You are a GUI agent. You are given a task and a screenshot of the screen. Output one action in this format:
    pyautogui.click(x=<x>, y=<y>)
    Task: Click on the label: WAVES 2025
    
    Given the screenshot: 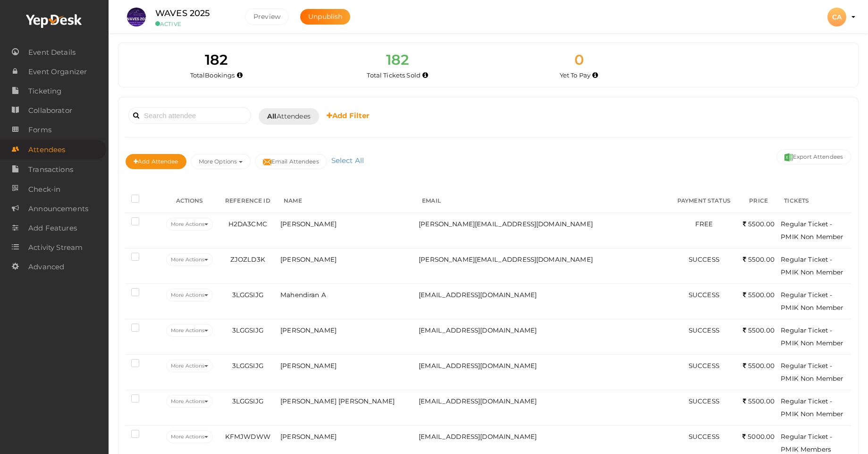 What is the action you would take?
    pyautogui.click(x=182, y=13)
    